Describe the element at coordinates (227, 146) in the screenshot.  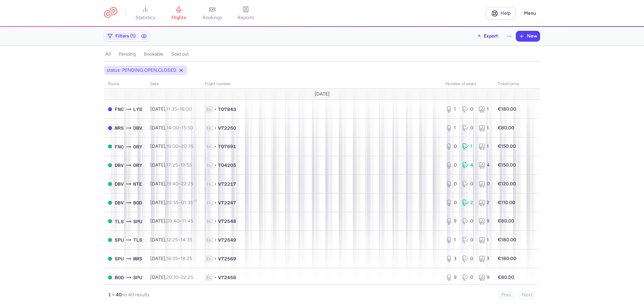
I see `span: TO7691` at that location.